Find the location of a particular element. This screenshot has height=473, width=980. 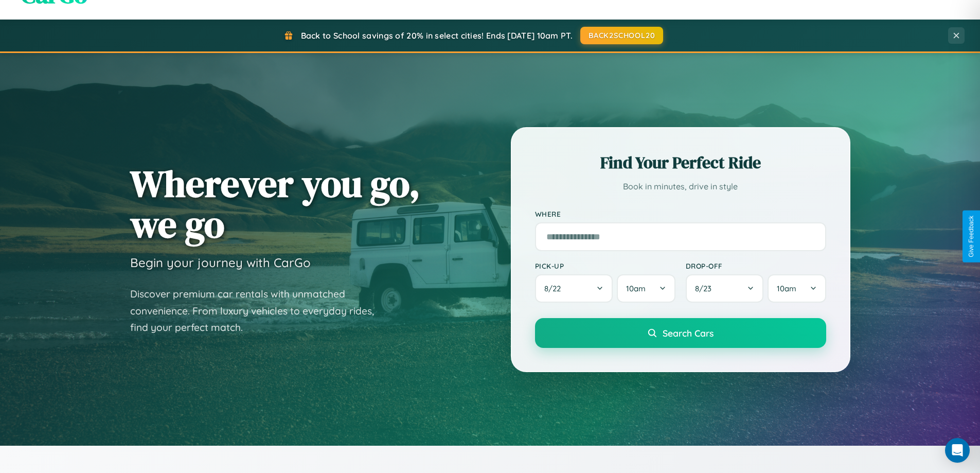

button: 8/22 is located at coordinates (574, 288).